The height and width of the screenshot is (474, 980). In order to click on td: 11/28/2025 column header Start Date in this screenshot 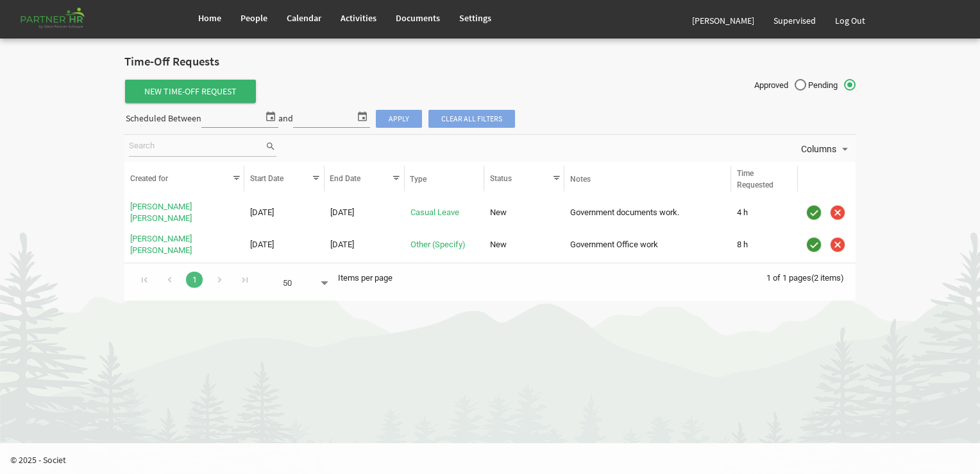, I will do `click(284, 245)`.